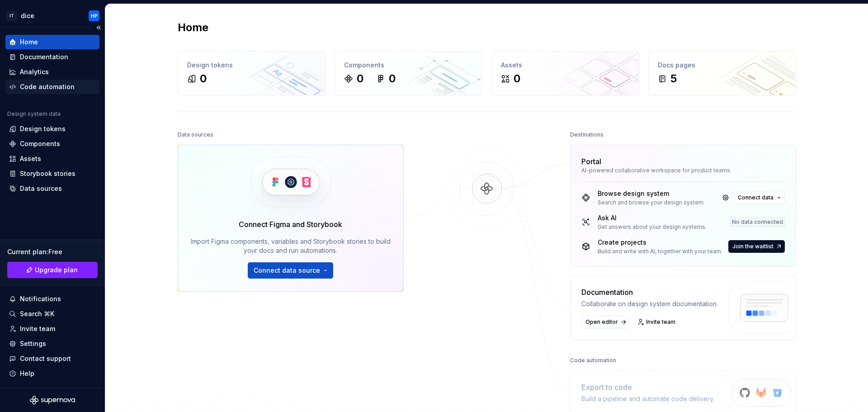 This screenshot has height=412, width=868. Describe the element at coordinates (53, 270) in the screenshot. I see `button: Upgrade plan` at that location.